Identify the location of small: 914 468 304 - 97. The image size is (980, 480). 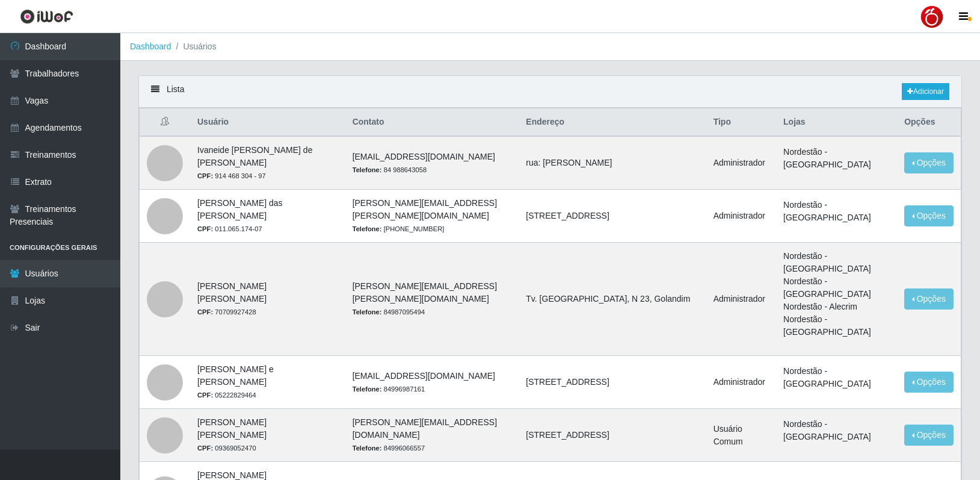
(232, 176).